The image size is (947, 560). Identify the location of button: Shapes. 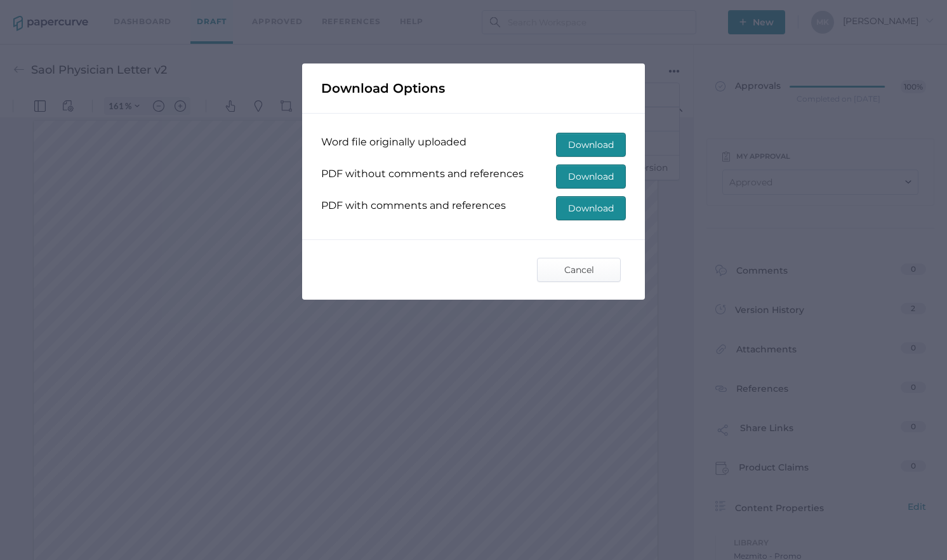
(287, 11).